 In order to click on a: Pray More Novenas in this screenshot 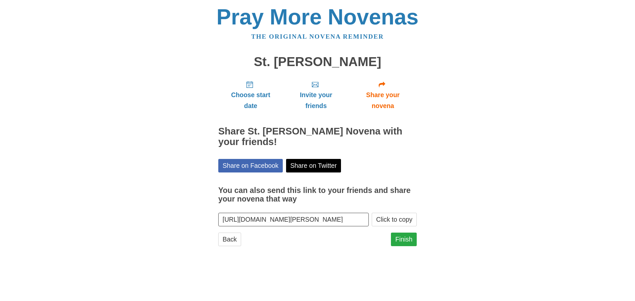, I will do `click(317, 17)`.